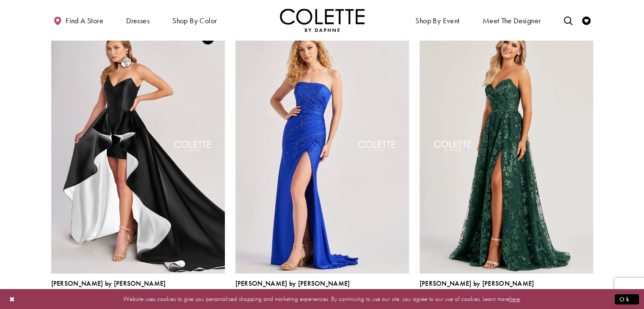 This screenshot has width=644, height=309. I want to click on div: Colette by Daphne Style No. CL8695, so click(108, 289).